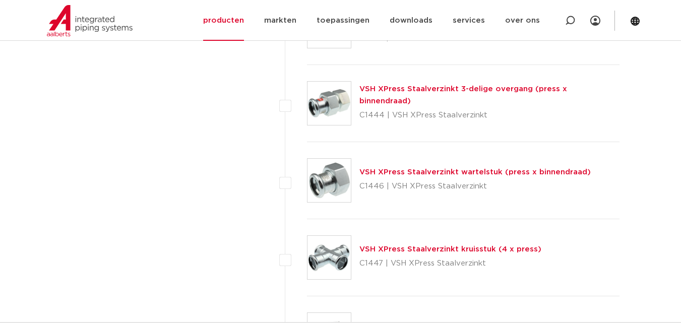 The height and width of the screenshot is (323, 681). Describe the element at coordinates (329, 181) in the screenshot. I see `img: Thumbnail for VSH XPress Staalverzinkt wartelstuk (press x binnendraad)` at that location.